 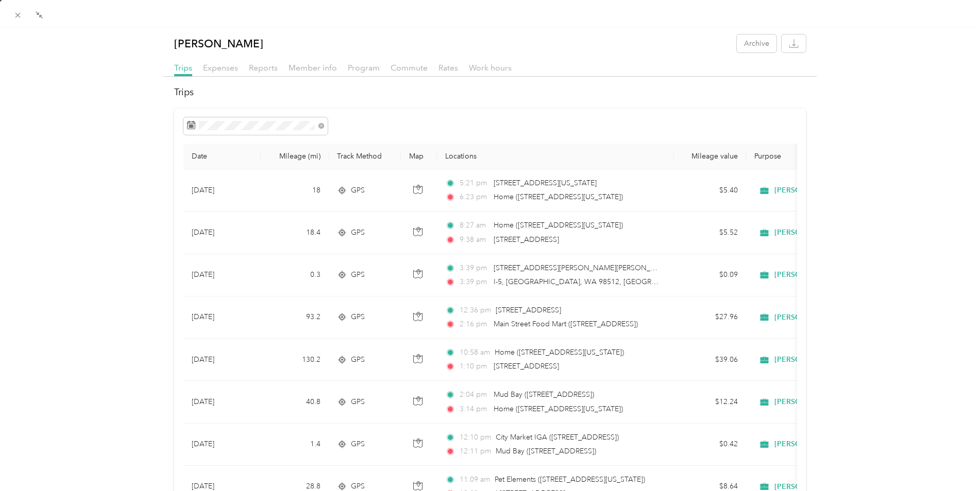 I want to click on th: Purpose, so click(x=818, y=156).